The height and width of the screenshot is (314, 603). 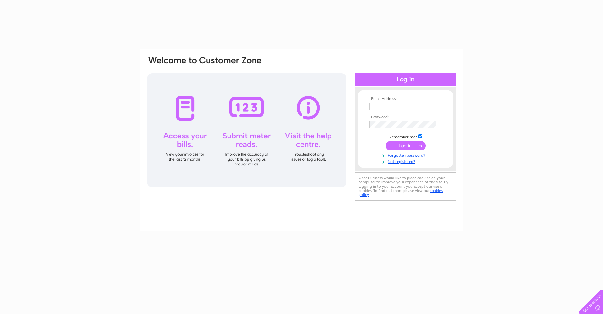 I want to click on a: Forgotten password?, so click(x=406, y=155).